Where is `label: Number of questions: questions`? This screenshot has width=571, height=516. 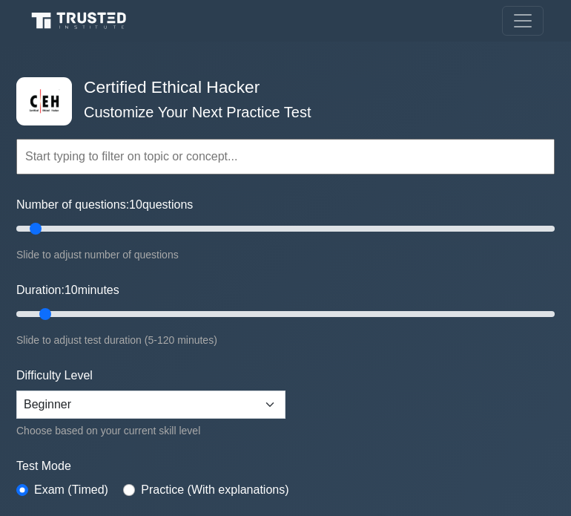 label: Number of questions: questions is located at coordinates (105, 205).